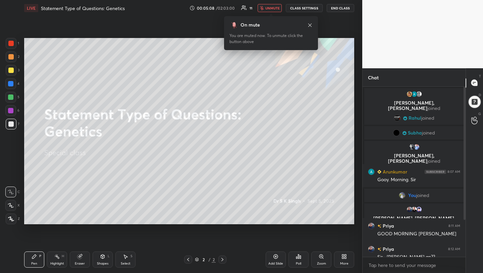 The image size is (483, 273). I want to click on img: ae2d2a11f31548debf0a9dcb321a5260.jpg, so click(397, 118).